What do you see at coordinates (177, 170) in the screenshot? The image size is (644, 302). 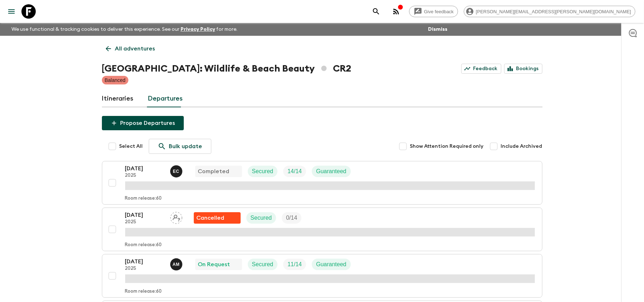 I see `span: Eduardo Caravaca` at bounding box center [177, 170].